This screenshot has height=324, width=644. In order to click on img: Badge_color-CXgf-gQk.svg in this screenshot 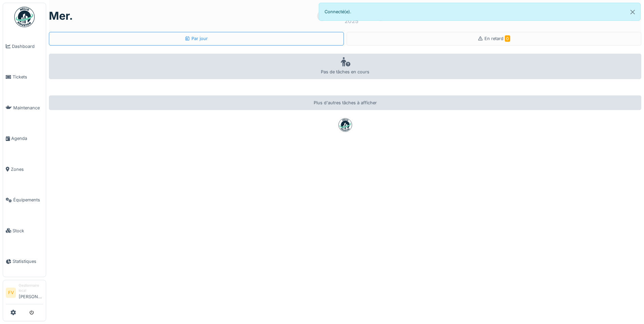, I will do `click(25, 17)`.